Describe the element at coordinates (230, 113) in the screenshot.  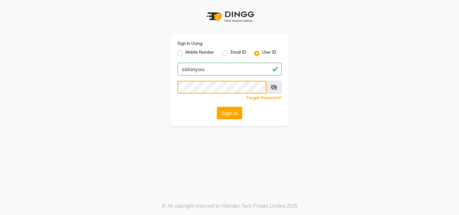
I see `button: Sign In` at that location.